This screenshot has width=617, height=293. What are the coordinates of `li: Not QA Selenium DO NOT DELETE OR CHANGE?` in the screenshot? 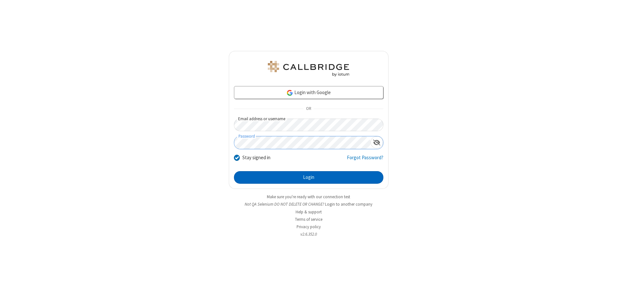 It's located at (308, 204).